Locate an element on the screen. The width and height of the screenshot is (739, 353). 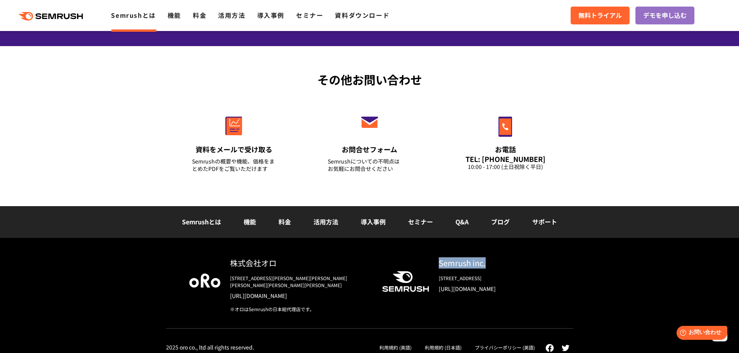
a: 資料をメールで受け取る Semrushの概要や機能、価格をまとめたPDFをご覧いただけます is located at coordinates (234, 141).